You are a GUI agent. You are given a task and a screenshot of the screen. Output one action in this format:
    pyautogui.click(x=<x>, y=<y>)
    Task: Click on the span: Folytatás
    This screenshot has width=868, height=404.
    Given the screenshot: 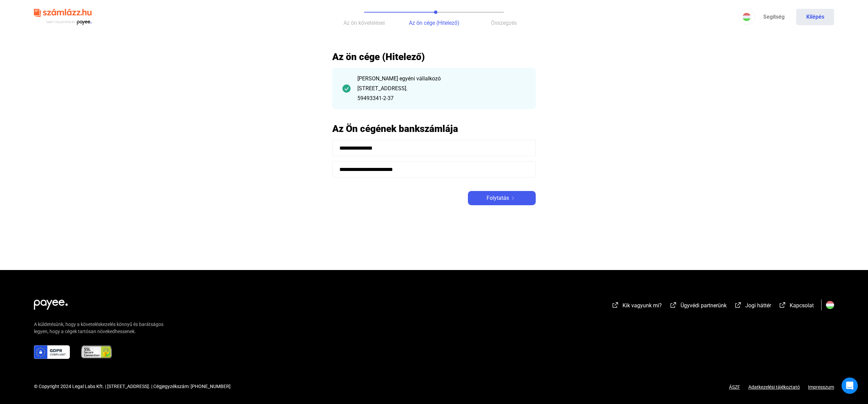 What is the action you would take?
    pyautogui.click(x=498, y=198)
    